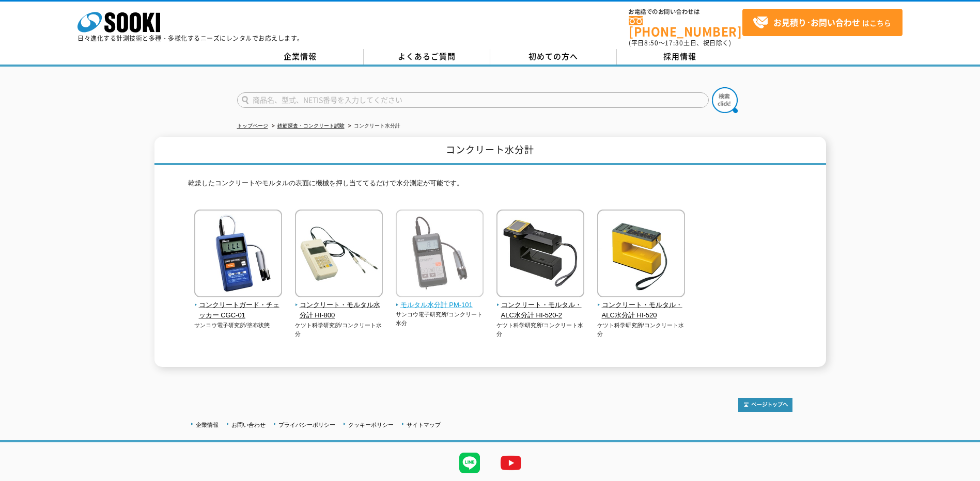 The image size is (980, 481). What do you see at coordinates (249, 425) in the screenshot?
I see `a: お問い合わせ` at bounding box center [249, 425].